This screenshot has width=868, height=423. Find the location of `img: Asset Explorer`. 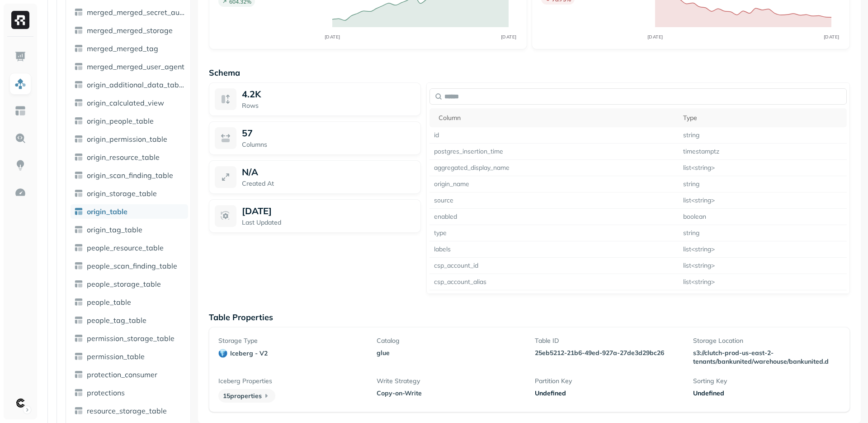

img: Asset Explorer is located at coordinates (20, 111).